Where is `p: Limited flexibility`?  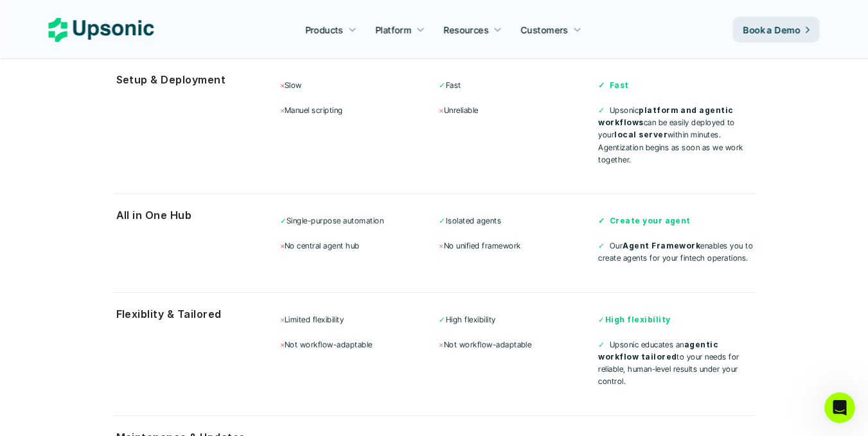 p: Limited flexibility is located at coordinates (358, 319).